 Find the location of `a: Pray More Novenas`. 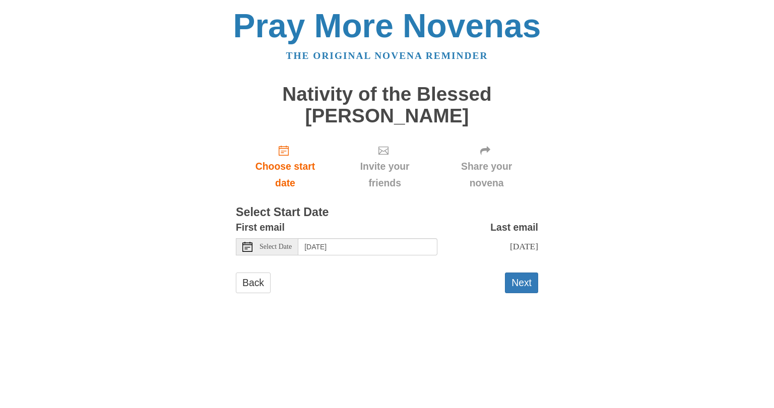

a: Pray More Novenas is located at coordinates (387, 26).